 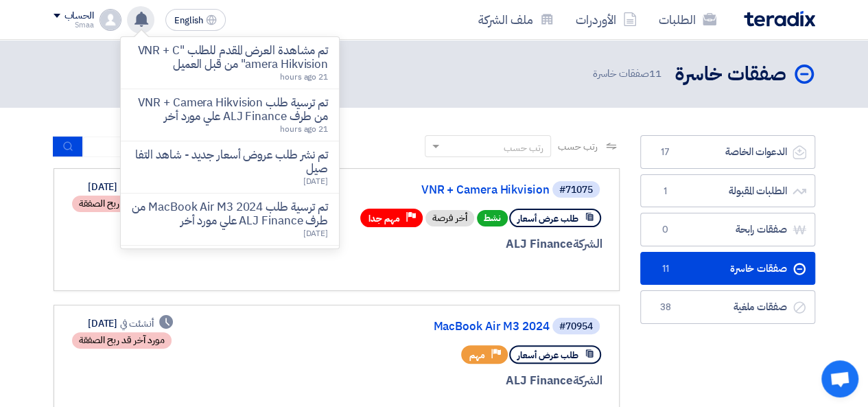 What do you see at coordinates (137, 323) in the screenshot?
I see `span: أنشئت في` at bounding box center [137, 323].